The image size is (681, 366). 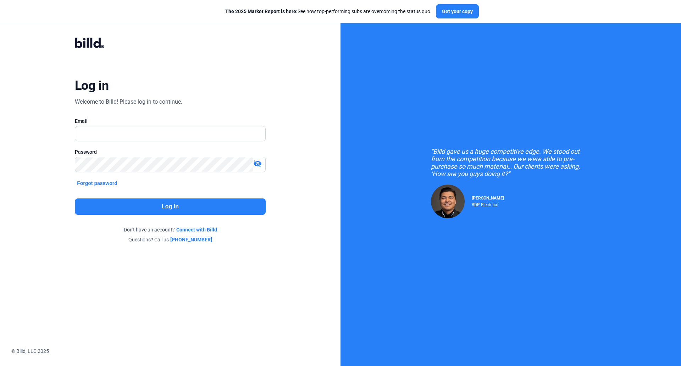 What do you see at coordinates (448, 201) in the screenshot?
I see `img: Raul Pacheco` at bounding box center [448, 201].